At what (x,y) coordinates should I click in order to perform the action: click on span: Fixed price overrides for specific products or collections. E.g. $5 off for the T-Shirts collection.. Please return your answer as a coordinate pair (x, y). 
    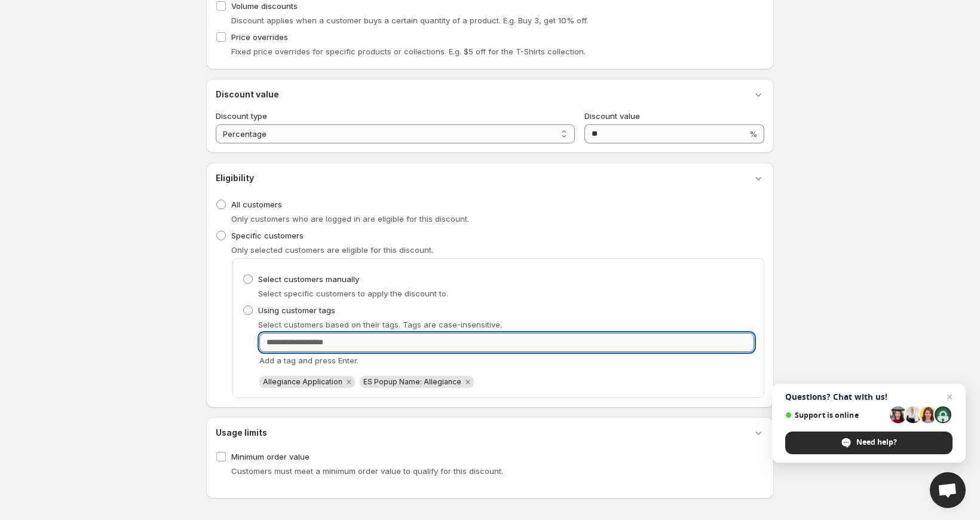
    Looking at the image, I should click on (408, 52).